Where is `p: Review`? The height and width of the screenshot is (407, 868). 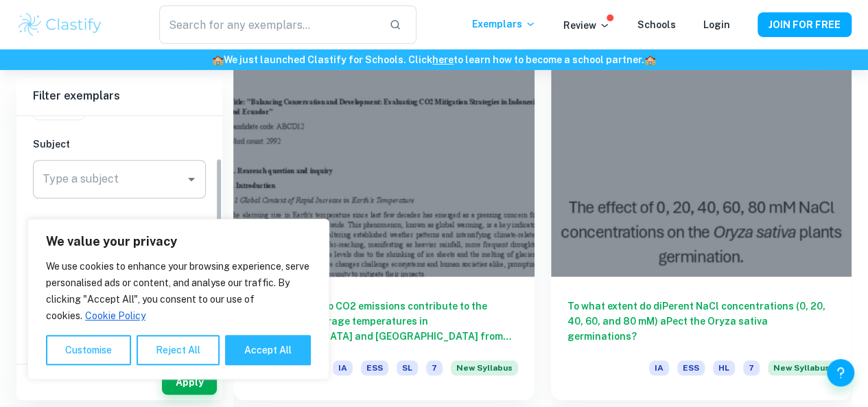
p: Review is located at coordinates (587, 25).